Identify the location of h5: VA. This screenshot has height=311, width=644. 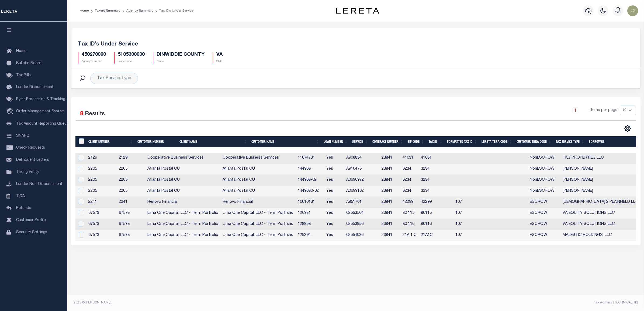
(219, 55).